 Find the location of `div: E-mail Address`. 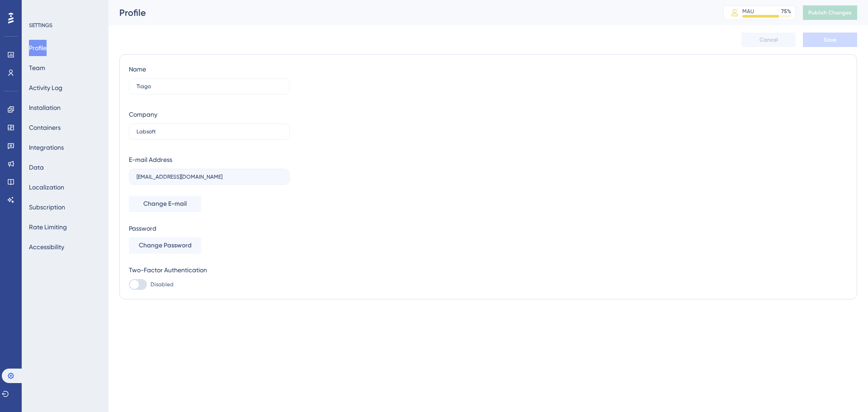

div: E-mail Address is located at coordinates (150, 159).